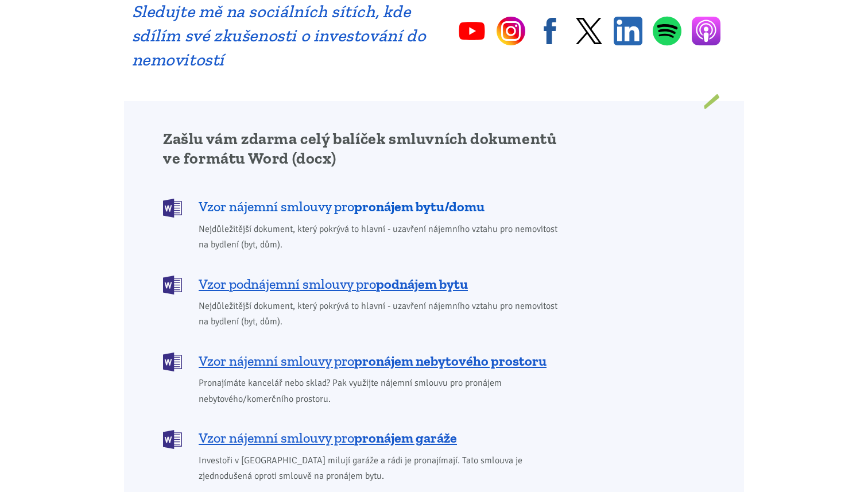 The width and height of the screenshot is (868, 492). What do you see at coordinates (333, 284) in the screenshot?
I see `span: Vzor podnájemní smlouvy pro` at bounding box center [333, 284].